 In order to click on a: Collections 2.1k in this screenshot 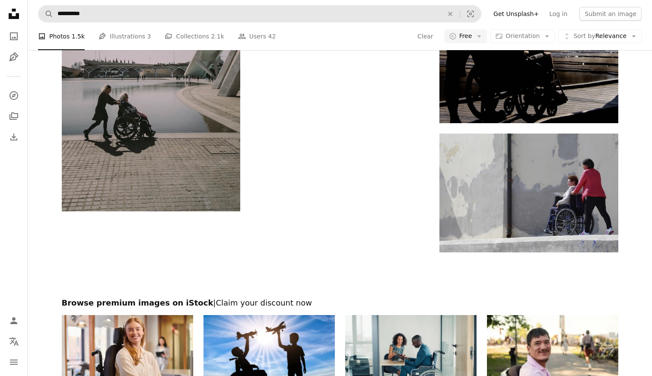, I will do `click(194, 36)`.